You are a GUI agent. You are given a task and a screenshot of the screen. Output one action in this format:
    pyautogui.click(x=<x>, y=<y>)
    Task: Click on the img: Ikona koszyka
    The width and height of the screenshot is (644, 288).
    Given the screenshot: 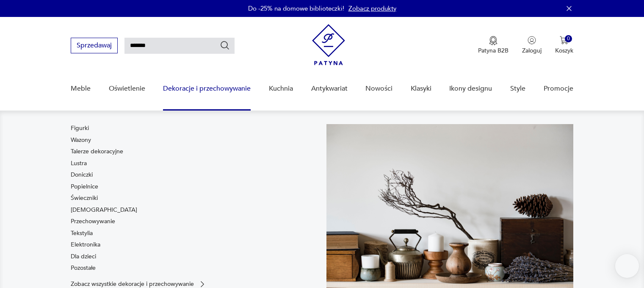 What is the action you would take?
    pyautogui.click(x=564, y=40)
    